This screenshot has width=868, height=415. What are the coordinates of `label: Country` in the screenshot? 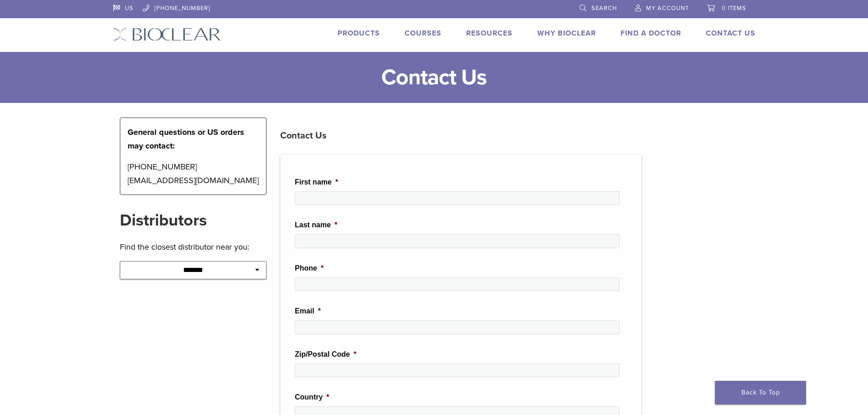 It's located at (312, 398).